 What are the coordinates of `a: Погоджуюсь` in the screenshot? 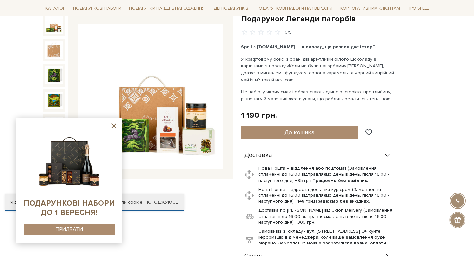 It's located at (162, 203).